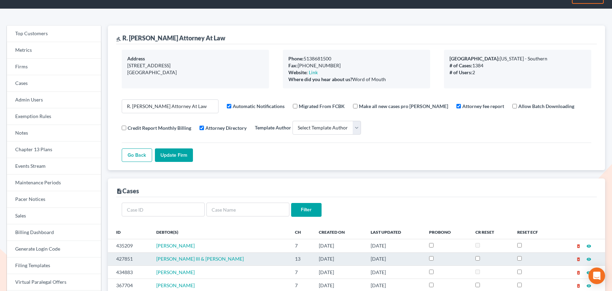 This screenshot has height=291, width=612. What do you see at coordinates (339, 232) in the screenshot?
I see `th: Created On` at bounding box center [339, 232].